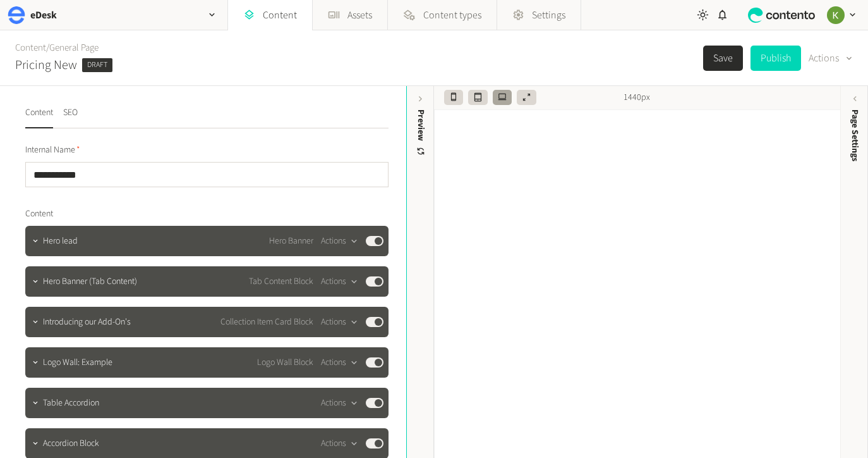 The width and height of the screenshot is (868, 458). What do you see at coordinates (98, 65) in the screenshot?
I see `span: Draft` at bounding box center [98, 65].